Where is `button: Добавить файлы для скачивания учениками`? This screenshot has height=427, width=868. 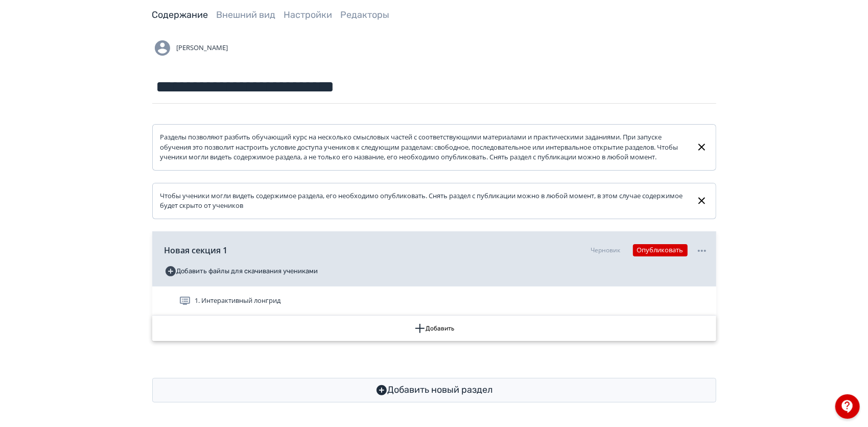 button: Добавить файлы для скачивания учениками is located at coordinates (241, 271).